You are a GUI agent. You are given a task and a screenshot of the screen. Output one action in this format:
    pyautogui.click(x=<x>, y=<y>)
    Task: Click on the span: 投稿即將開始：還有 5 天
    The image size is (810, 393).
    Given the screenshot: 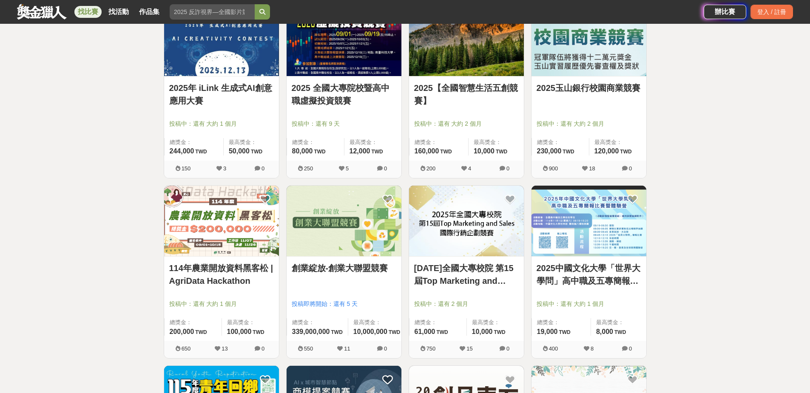 What is the action you would take?
    pyautogui.click(x=344, y=304)
    